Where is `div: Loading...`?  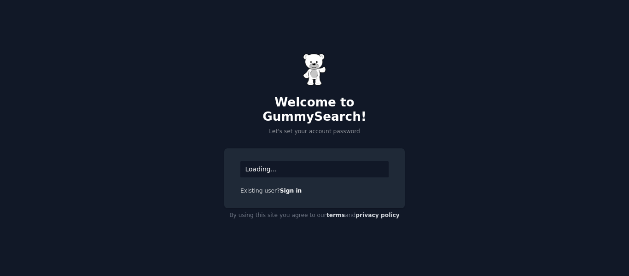
div: Loading... is located at coordinates (315, 169).